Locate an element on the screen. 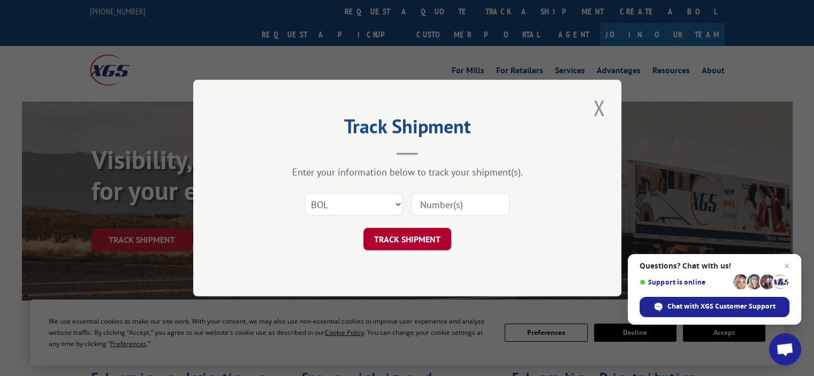 The width and height of the screenshot is (814, 376). span: Questions? Chat with us! is located at coordinates (715, 266).